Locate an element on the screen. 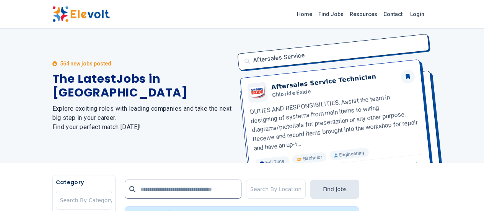 The width and height of the screenshot is (484, 211). img: Elevolt is located at coordinates (81, 14).